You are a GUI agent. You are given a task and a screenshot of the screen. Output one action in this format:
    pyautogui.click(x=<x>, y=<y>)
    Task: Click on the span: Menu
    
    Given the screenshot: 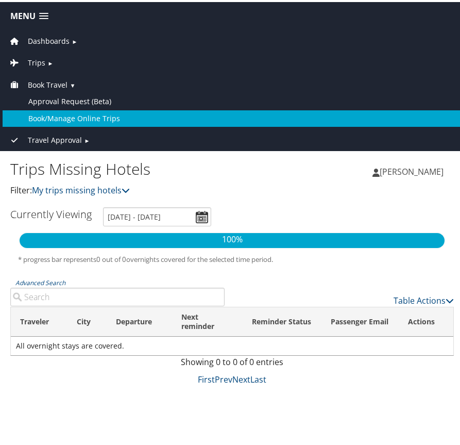 What is the action you would take?
    pyautogui.click(x=23, y=14)
    